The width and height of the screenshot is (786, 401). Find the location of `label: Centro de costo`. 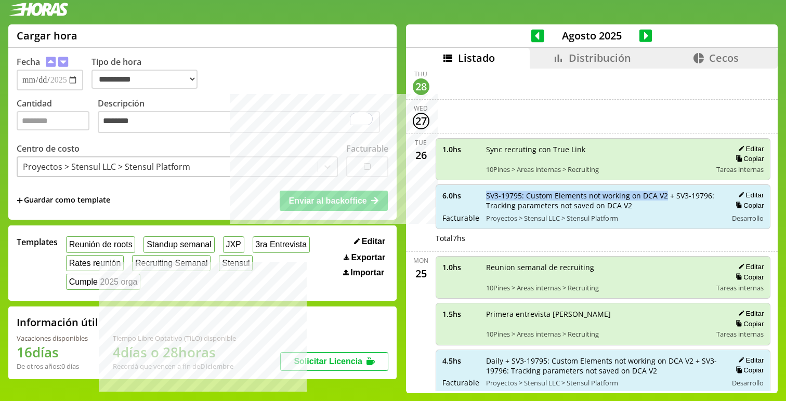

label: Centro de costo is located at coordinates (48, 149).